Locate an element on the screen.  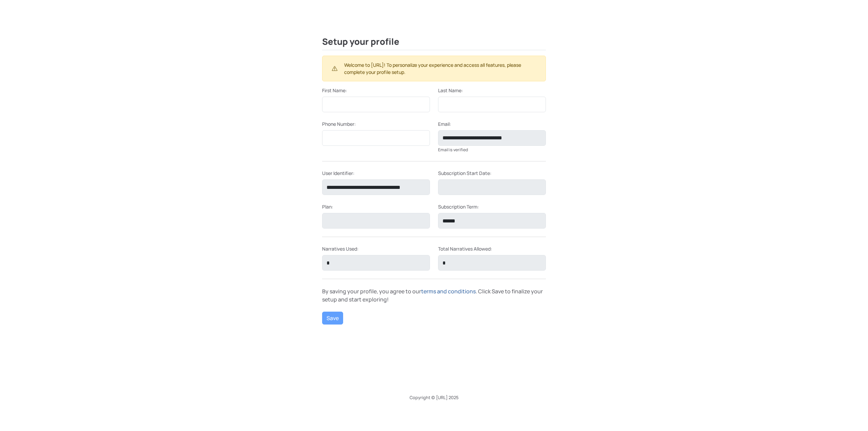
label: Subscription Term: is located at coordinates (459, 207).